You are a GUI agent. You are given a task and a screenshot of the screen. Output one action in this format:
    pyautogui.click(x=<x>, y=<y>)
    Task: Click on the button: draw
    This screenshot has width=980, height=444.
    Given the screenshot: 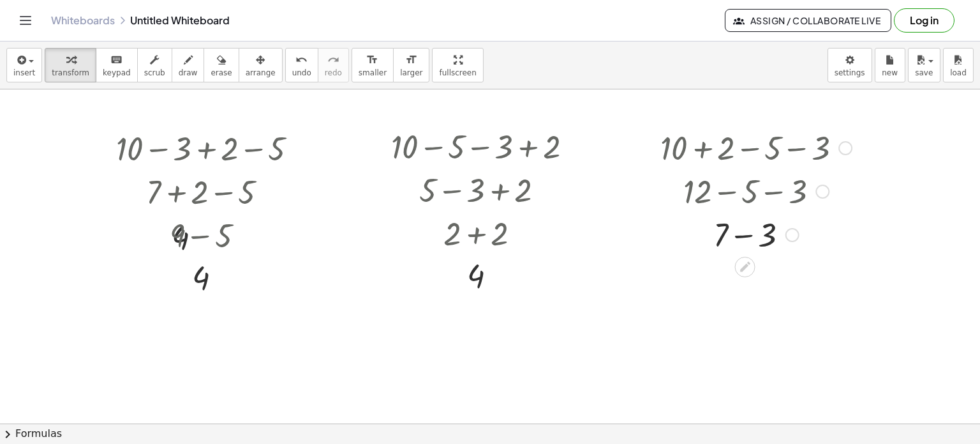 What is the action you would take?
    pyautogui.click(x=188, y=65)
    